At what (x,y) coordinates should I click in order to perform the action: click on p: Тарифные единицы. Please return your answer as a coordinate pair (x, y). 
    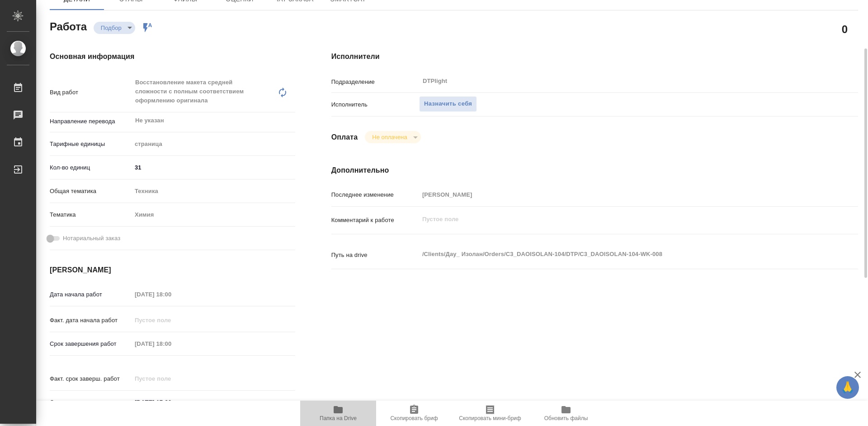
    Looking at the image, I should click on (90, 144).